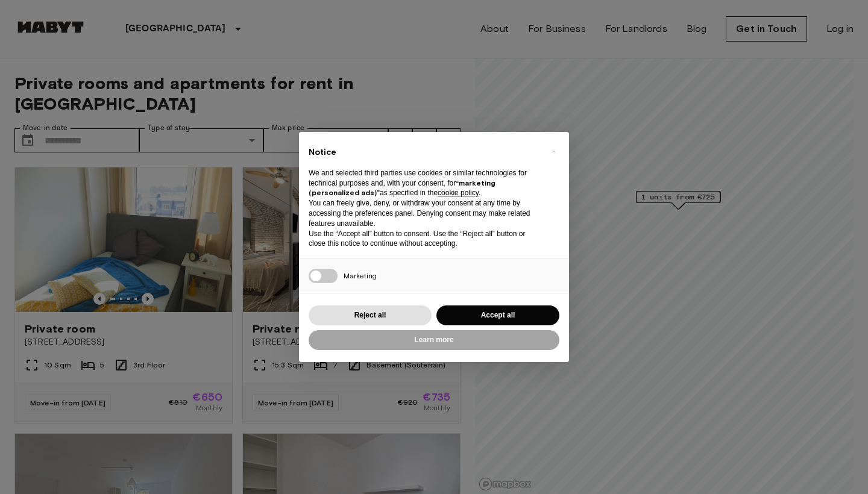 The width and height of the screenshot is (868, 494). What do you see at coordinates (424, 213) in the screenshot?
I see `p: You can freely give, deny, or withdraw your consent at any time by accessing the preferences pane...` at bounding box center [424, 213].